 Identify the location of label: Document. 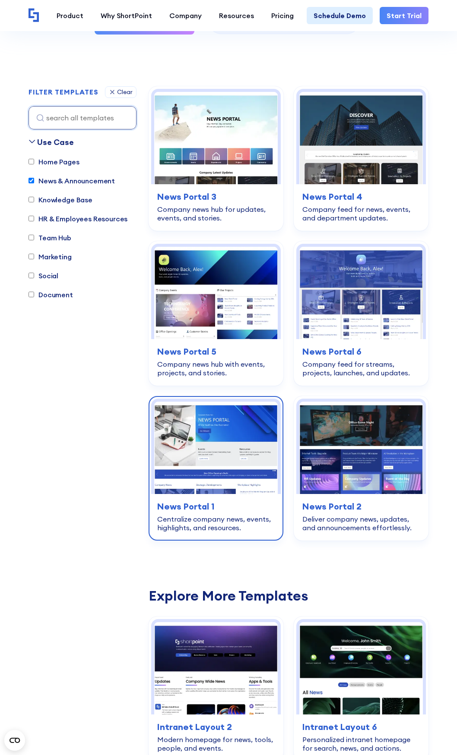
(51, 295).